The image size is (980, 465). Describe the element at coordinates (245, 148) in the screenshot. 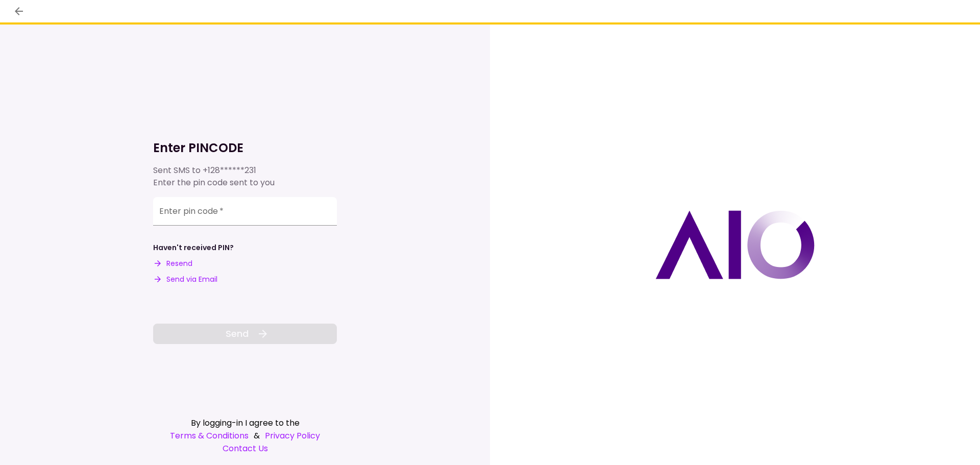

I see `h1: Enter PINCODE` at that location.